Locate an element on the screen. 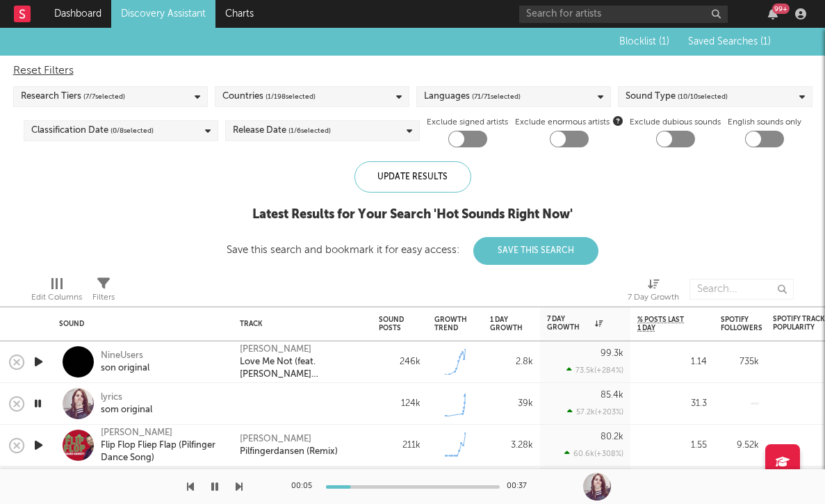  div: 99.3k is located at coordinates (612, 353).